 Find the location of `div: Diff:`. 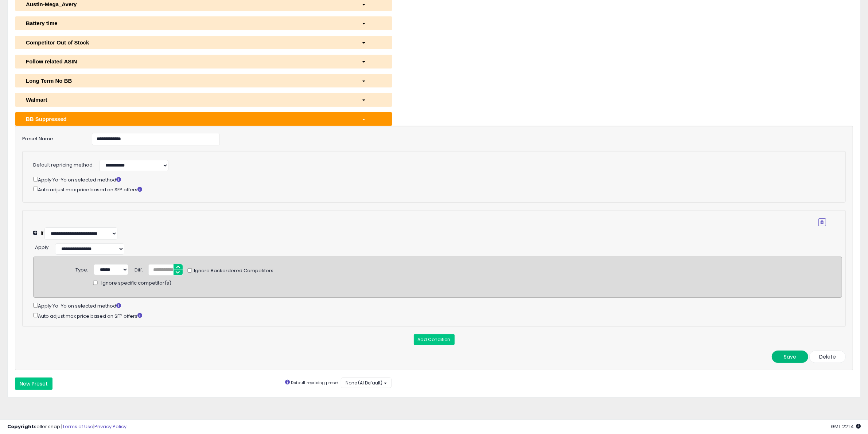

div: Diff: is located at coordinates (138, 269).